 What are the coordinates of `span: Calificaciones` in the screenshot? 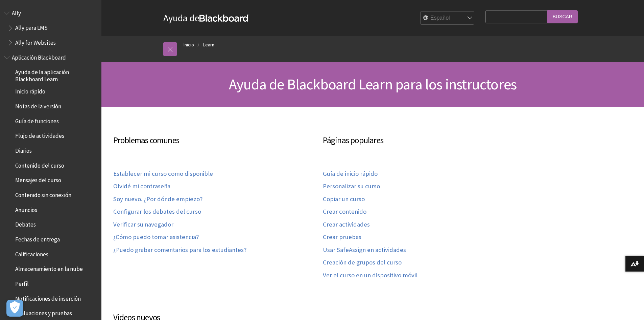 It's located at (32, 253).